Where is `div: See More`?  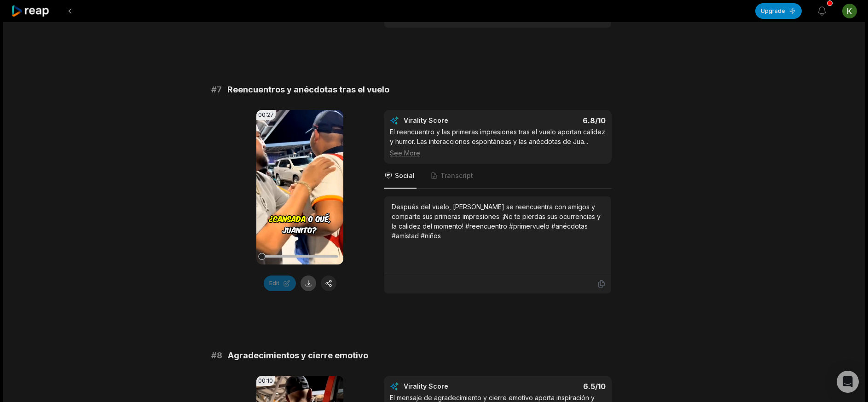 div: See More is located at coordinates (497, 153).